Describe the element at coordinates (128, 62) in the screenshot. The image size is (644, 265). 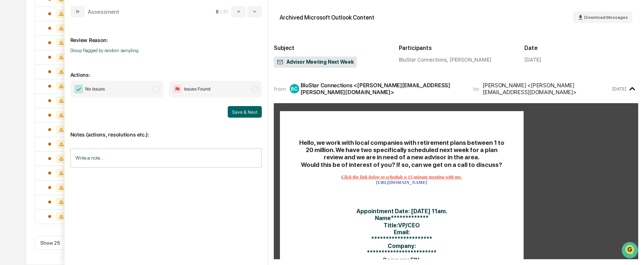
I see `button: Start new chat` at that location.